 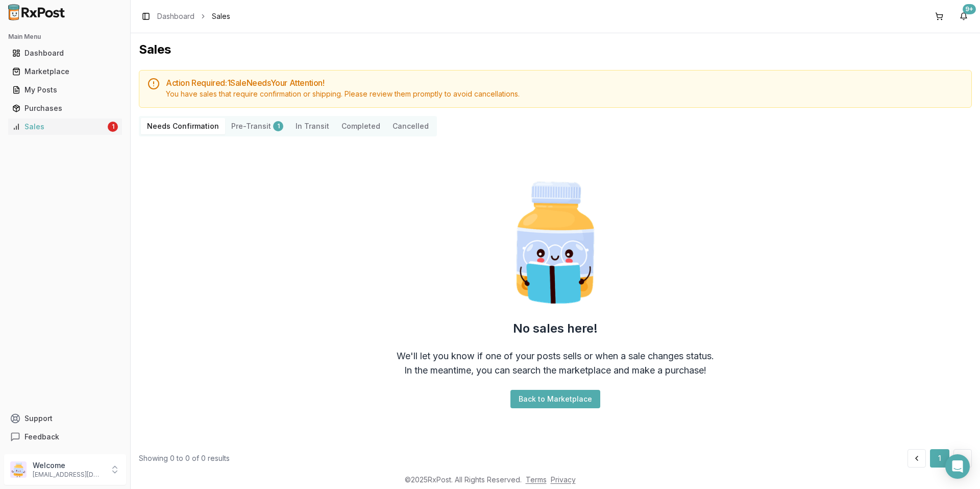 I want to click on img: RxPost Logo, so click(x=37, y=12).